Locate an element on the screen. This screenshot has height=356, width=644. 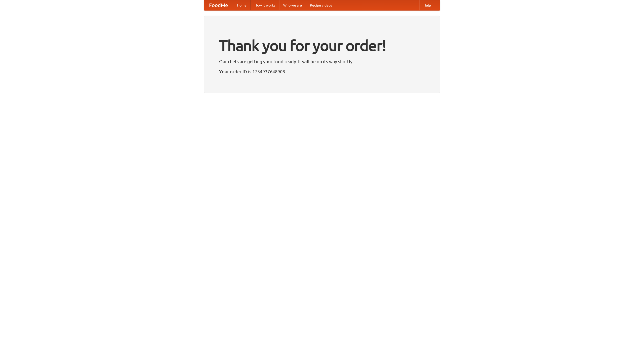
a: Who we are is located at coordinates (293, 5).